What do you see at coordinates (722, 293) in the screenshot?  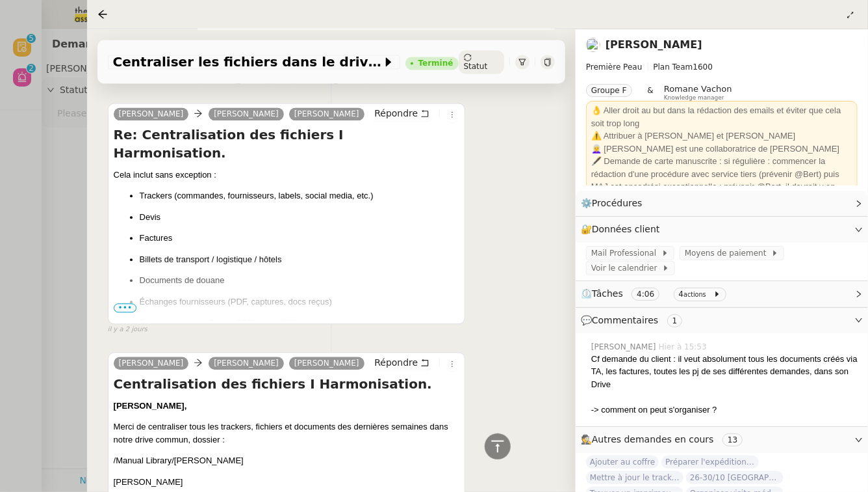 I see `div: ⏲️Tâches 4:06 4actions` at bounding box center [722, 293].